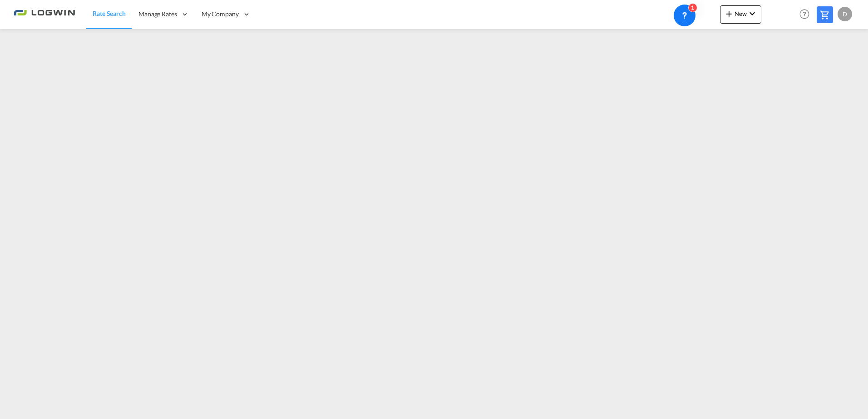  Describe the element at coordinates (157, 14) in the screenshot. I see `span: Manage Rates` at that location.